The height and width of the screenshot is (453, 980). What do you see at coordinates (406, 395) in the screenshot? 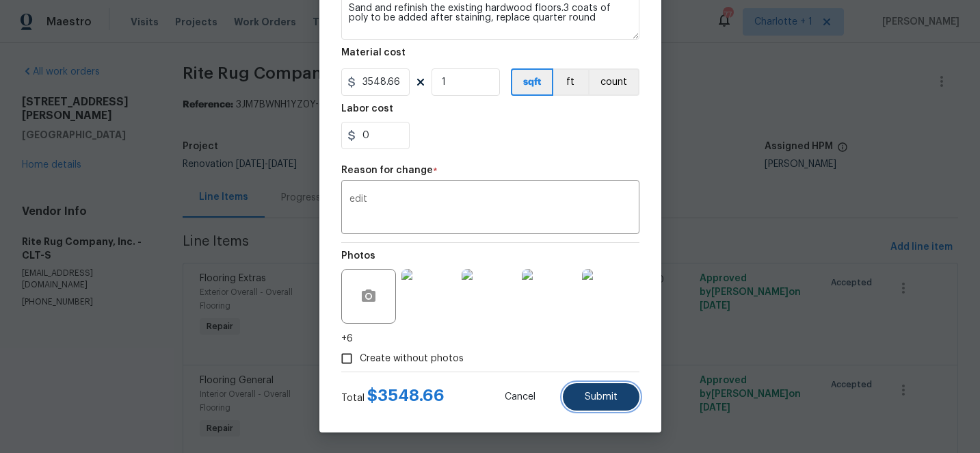
I see `span: $ 3548.66` at bounding box center [406, 395].